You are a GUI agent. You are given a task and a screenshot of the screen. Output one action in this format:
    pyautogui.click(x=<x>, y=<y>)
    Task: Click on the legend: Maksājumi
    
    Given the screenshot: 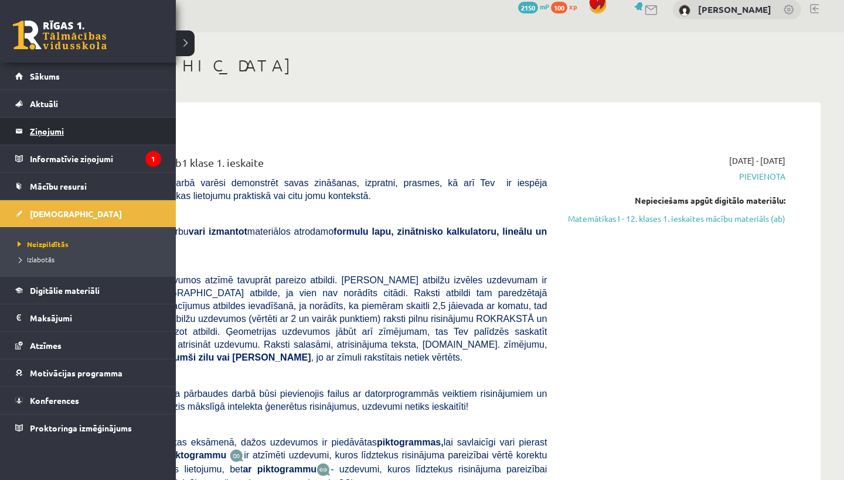 What is the action you would take?
    pyautogui.click(x=95, y=318)
    